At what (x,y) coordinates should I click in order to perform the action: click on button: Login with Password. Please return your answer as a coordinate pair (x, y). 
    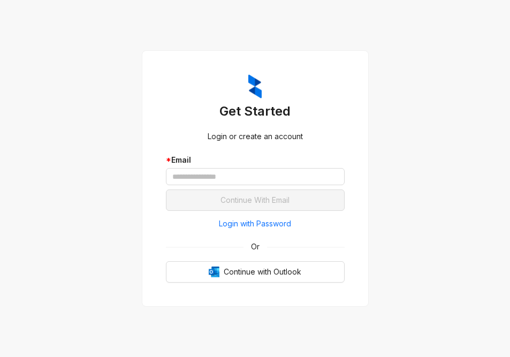
    Looking at the image, I should click on (255, 223).